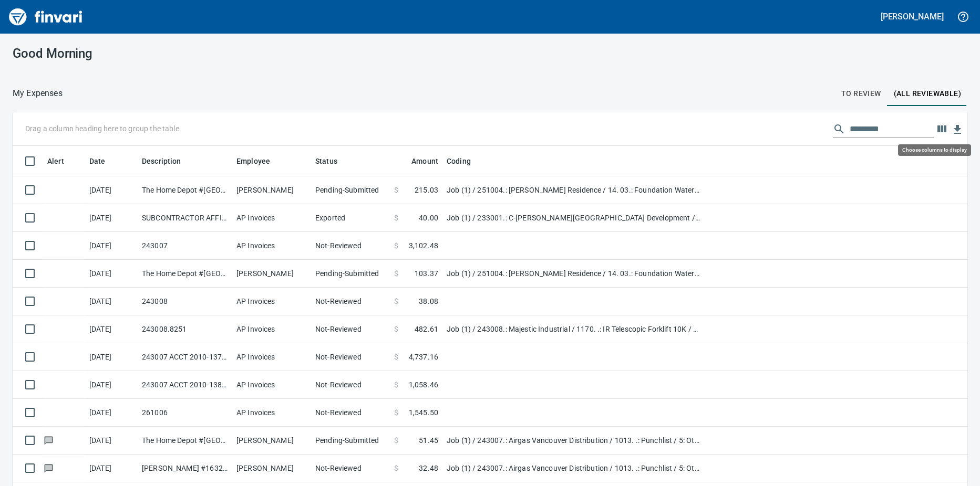 Image resolution: width=980 pixels, height=486 pixels. What do you see at coordinates (428, 468) in the screenshot?
I see `span: 32.48` at bounding box center [428, 468].